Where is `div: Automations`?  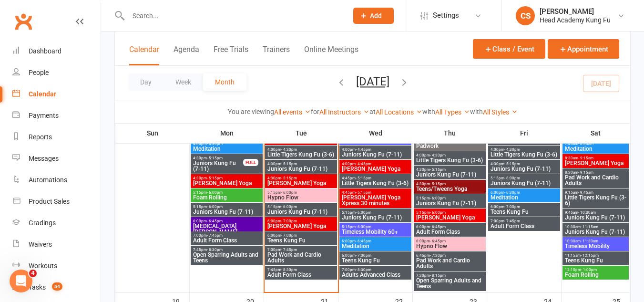 div: Automations is located at coordinates (47, 180).